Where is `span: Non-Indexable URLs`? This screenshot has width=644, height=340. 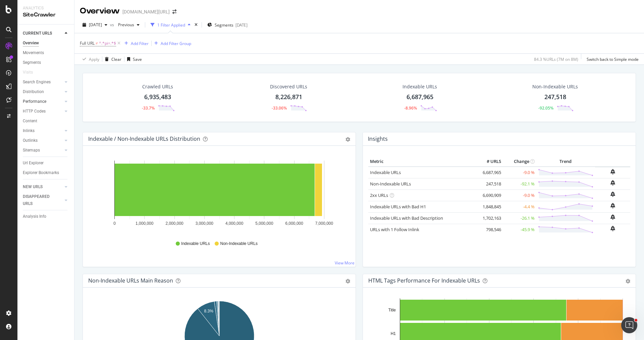 span: Non-Indexable URLs is located at coordinates (238, 243).